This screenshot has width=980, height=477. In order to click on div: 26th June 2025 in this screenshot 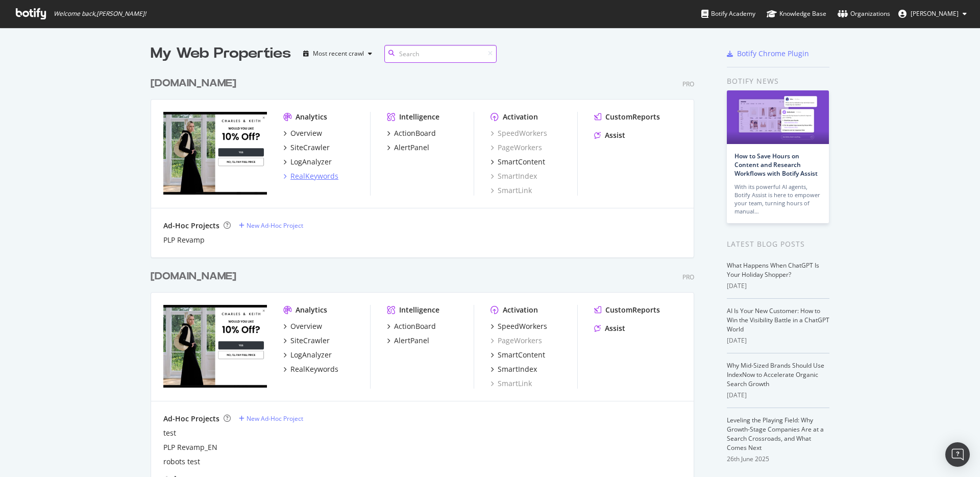, I will do `click(778, 459)`.